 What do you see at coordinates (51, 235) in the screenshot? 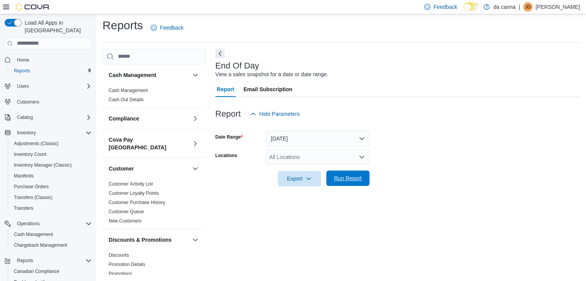
I see `span: Cash Management` at bounding box center [51, 235].